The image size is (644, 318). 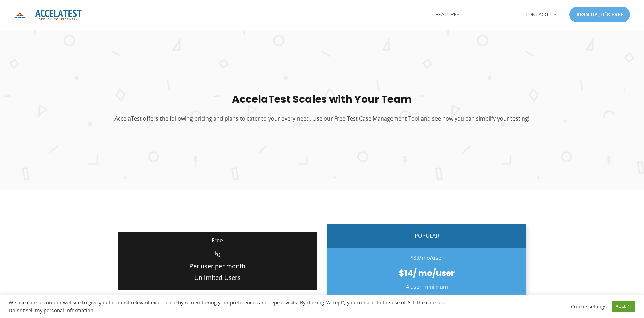 I want to click on nav: Site Navigation, so click(x=496, y=15).